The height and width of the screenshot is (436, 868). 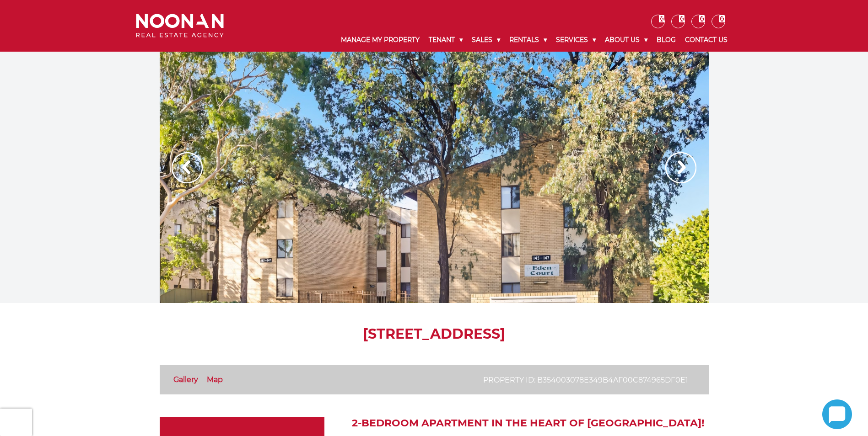 I want to click on a: Contact Us, so click(x=706, y=40).